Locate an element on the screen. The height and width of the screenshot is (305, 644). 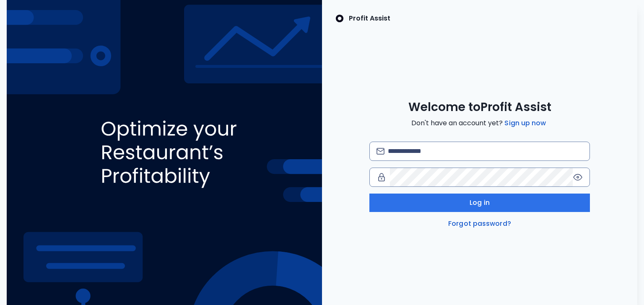
img: SpotOn Logo is located at coordinates (340, 18).